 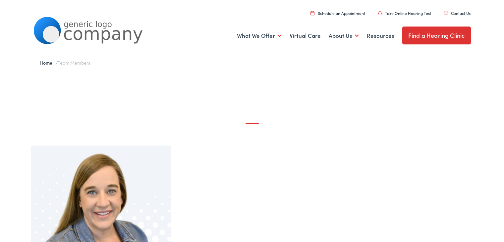 What do you see at coordinates (437, 35) in the screenshot?
I see `a: Find a Hearing Clinic` at bounding box center [437, 35].